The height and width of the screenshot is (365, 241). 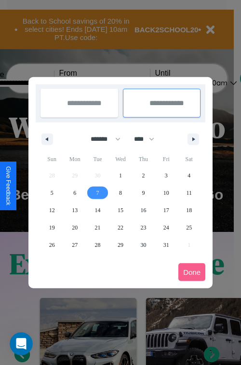 I want to click on span: 15, so click(x=121, y=210).